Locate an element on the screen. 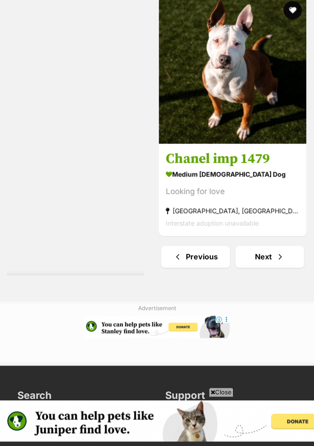  span: Interstate adoption unavailable is located at coordinates (212, 223).